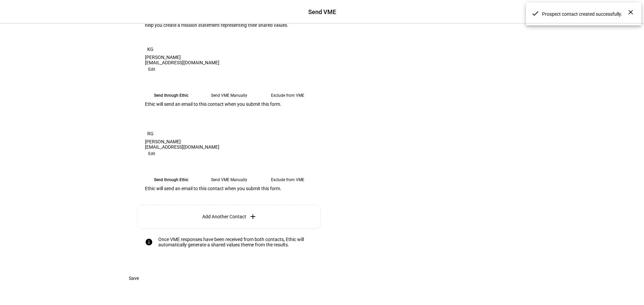  What do you see at coordinates (134, 278) in the screenshot?
I see `span: Save` at bounding box center [134, 278].